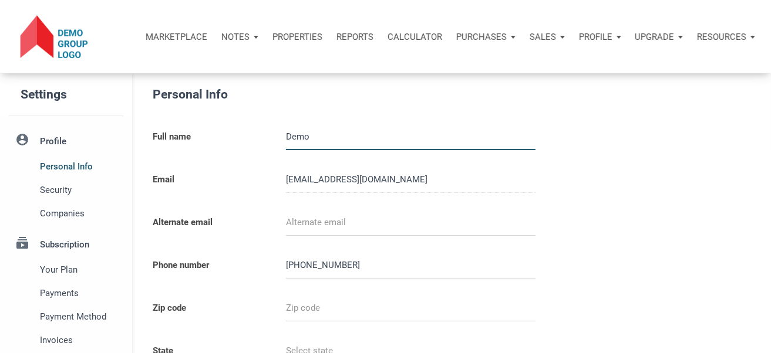 The height and width of the screenshot is (353, 771). I want to click on p: Purchases, so click(481, 37).